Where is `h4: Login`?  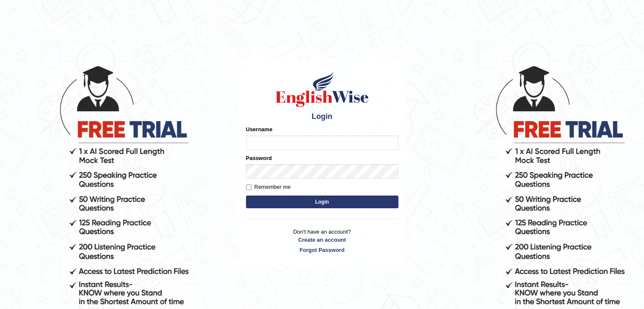 h4: Login is located at coordinates (322, 117).